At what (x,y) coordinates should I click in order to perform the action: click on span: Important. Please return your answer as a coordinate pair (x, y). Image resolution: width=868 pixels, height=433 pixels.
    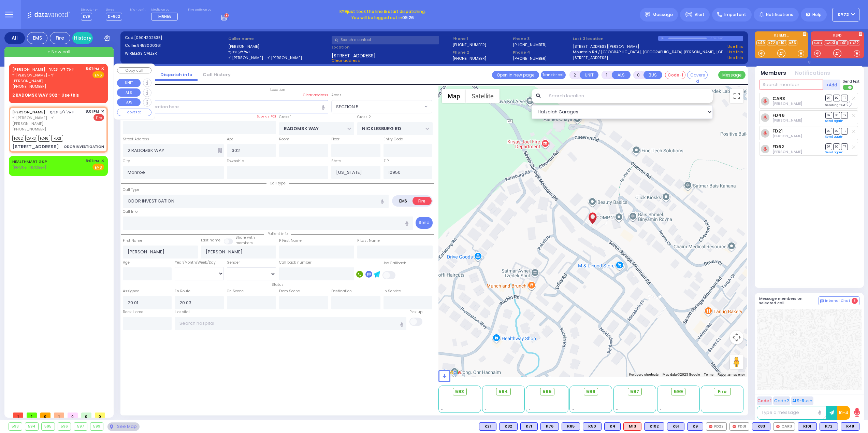
    Looking at the image, I should click on (736, 15).